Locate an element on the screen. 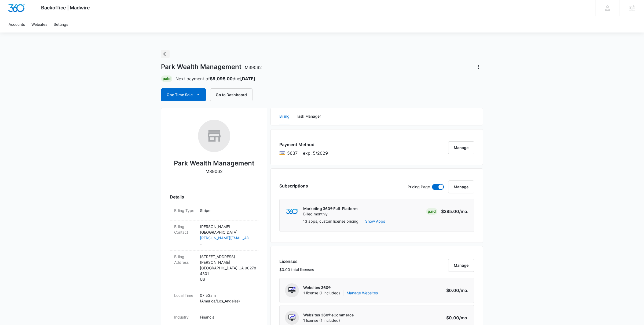 This screenshot has width=644, height=325. button: Actions is located at coordinates (479, 67).